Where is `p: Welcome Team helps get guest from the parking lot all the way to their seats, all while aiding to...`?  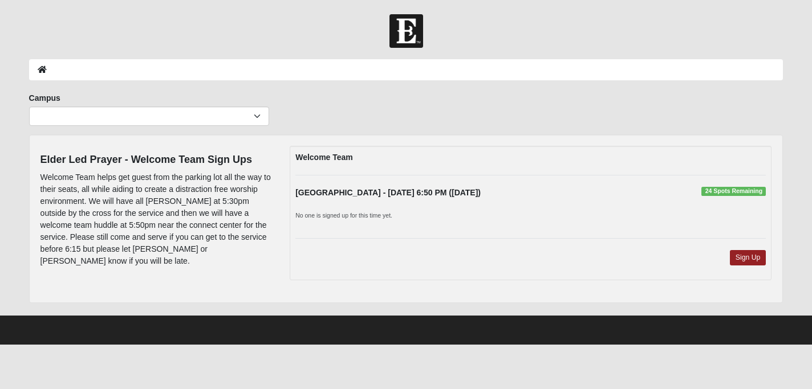
p: Welcome Team helps get guest from the parking lot all the way to their seats, all while aiding to... is located at coordinates (157, 220).